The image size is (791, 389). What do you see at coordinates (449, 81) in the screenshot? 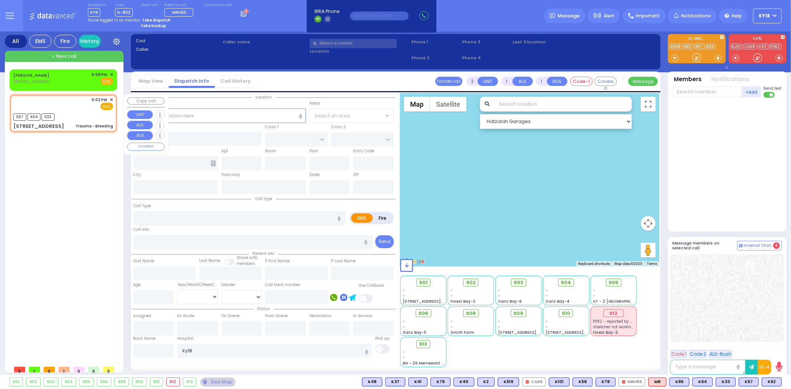
I see `button: Transfer call` at bounding box center [449, 81].